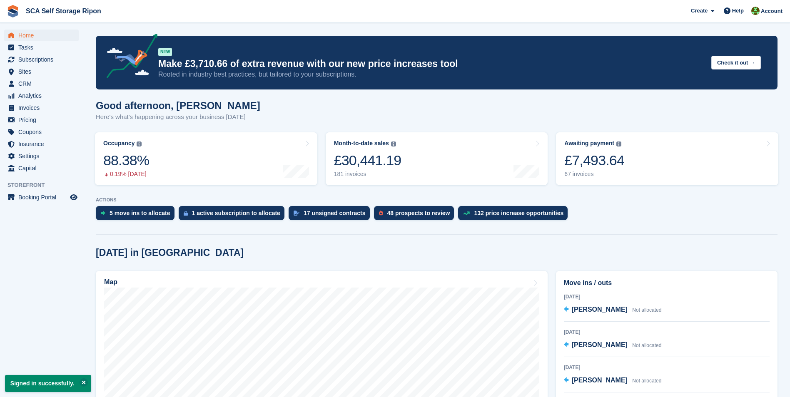 The width and height of the screenshot is (790, 397). What do you see at coordinates (736, 62) in the screenshot?
I see `button: Check it out →` at bounding box center [736, 62].